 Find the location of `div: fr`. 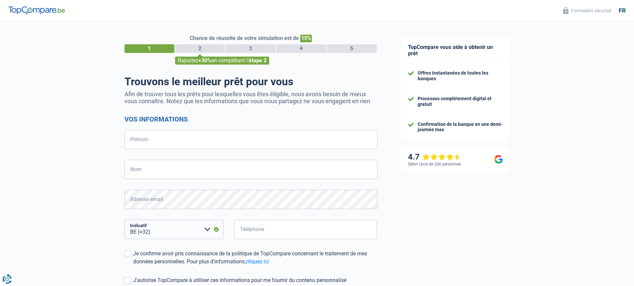

div: fr is located at coordinates (622, 11).